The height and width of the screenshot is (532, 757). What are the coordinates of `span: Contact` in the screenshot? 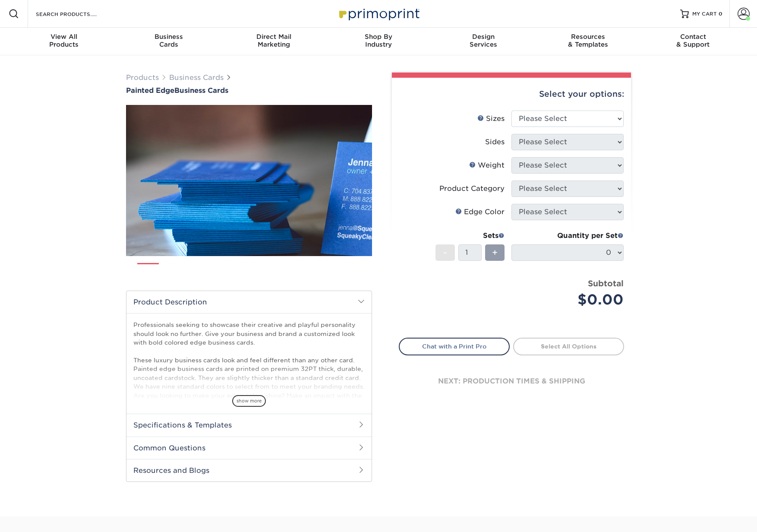 It's located at (693, 37).